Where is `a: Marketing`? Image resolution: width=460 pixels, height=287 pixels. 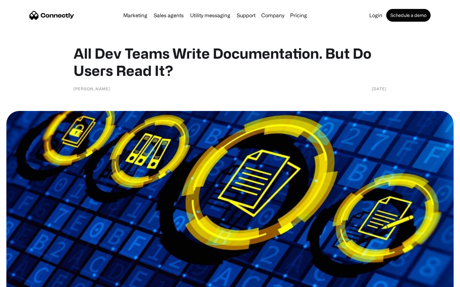 a: Marketing is located at coordinates (135, 15).